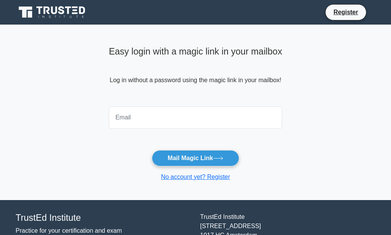 This screenshot has height=235, width=391. Describe the element at coordinates (195, 52) in the screenshot. I see `h4: Easy login with a magic link in your mailbox` at that location.